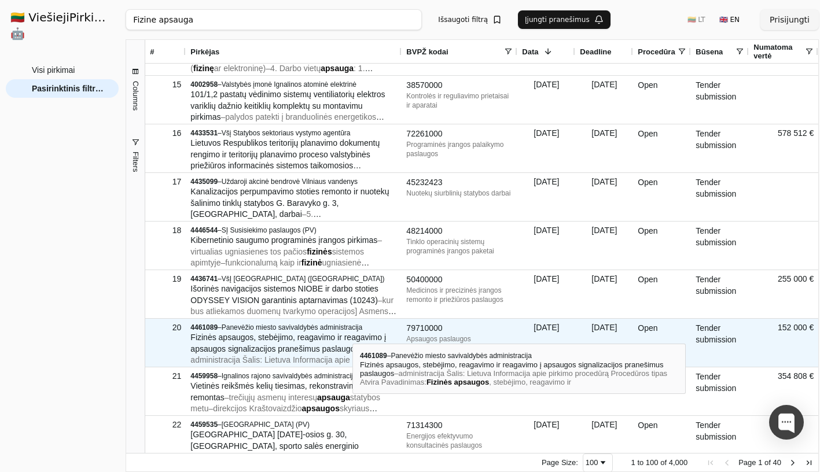 The height and width of the screenshot is (472, 820). Describe the element at coordinates (69, 88) in the screenshot. I see `span: Pasirinktinis filtras (4000)` at that location.